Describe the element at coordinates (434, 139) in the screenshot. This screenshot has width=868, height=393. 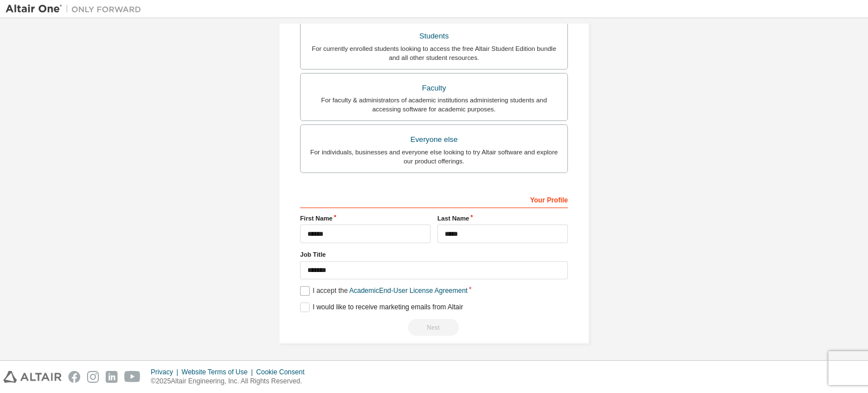
I see `div: Everyone else` at that location.